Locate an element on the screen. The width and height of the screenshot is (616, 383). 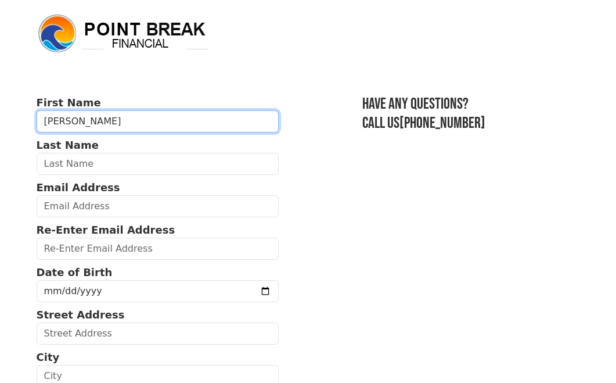
input: Street Address is located at coordinates (157, 333).